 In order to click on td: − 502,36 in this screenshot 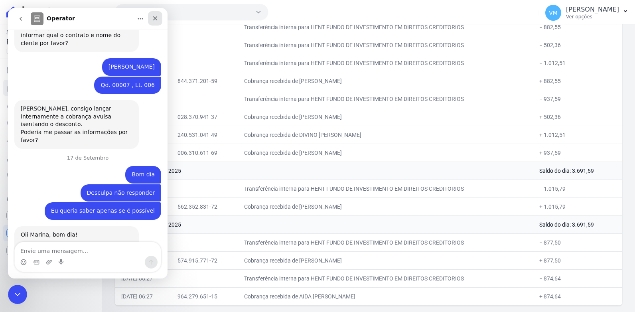, I will do `click(578, 45)`.